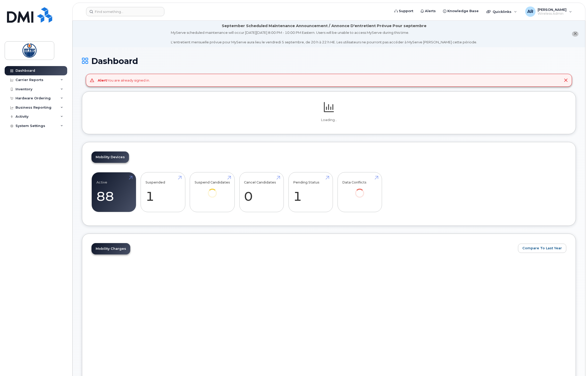 Image resolution: width=588 pixels, height=376 pixels. I want to click on a: Mobility Charges, so click(111, 249).